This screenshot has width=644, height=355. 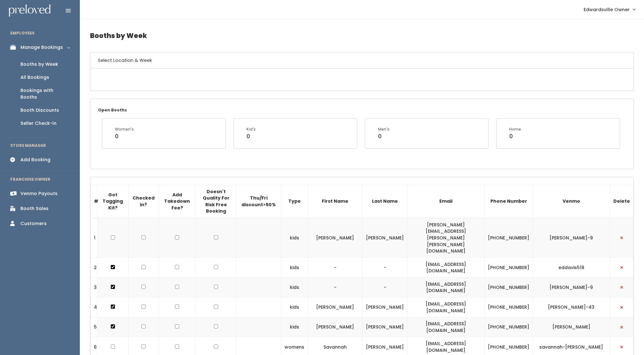 I want to click on th: Doesn't Quality For Risk Free Booking, so click(x=216, y=201).